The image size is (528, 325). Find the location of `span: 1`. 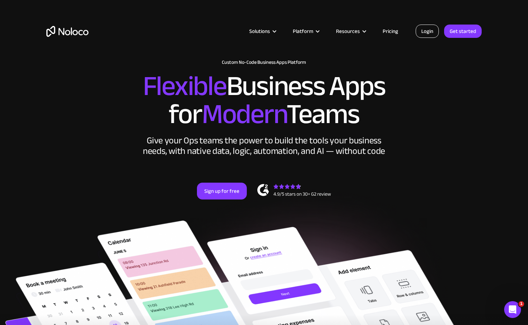

span: 1 is located at coordinates (521, 304).